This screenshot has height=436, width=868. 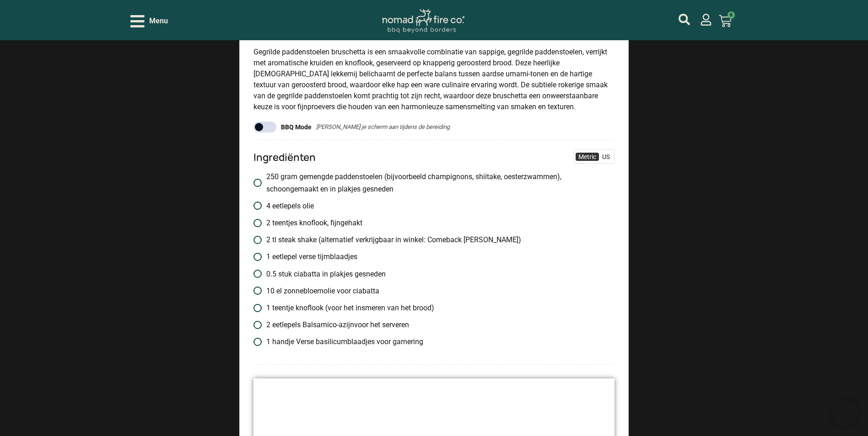 What do you see at coordinates (606, 157) in the screenshot?
I see `label: US` at bounding box center [606, 157].